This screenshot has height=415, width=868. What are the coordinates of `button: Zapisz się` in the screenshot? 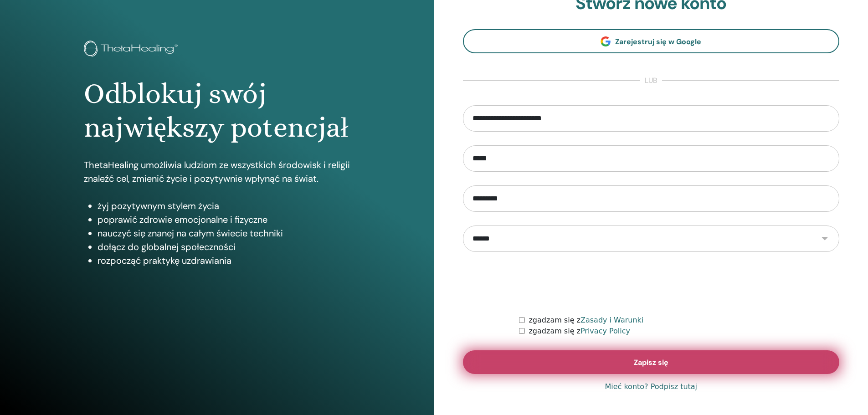 It's located at (652, 362).